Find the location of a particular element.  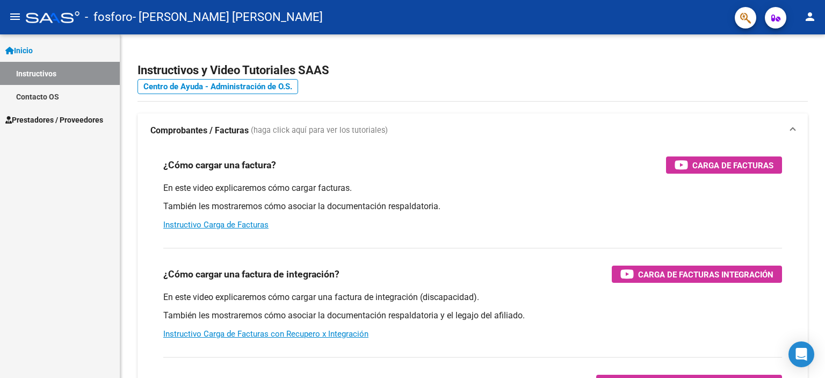

button: Carga de Facturas Integración is located at coordinates (697, 274).